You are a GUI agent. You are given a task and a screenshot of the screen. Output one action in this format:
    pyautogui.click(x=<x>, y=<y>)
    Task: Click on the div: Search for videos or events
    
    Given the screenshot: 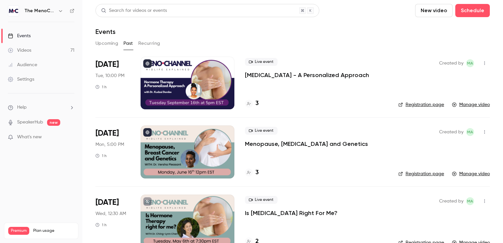 What is the action you would take?
    pyautogui.click(x=134, y=11)
    